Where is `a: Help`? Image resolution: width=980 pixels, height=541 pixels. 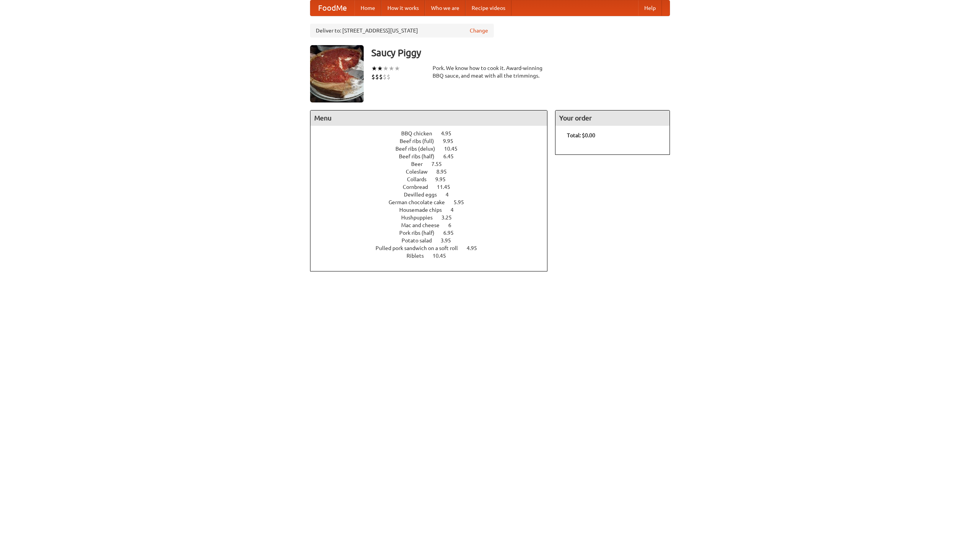
a: Help is located at coordinates (650, 8).